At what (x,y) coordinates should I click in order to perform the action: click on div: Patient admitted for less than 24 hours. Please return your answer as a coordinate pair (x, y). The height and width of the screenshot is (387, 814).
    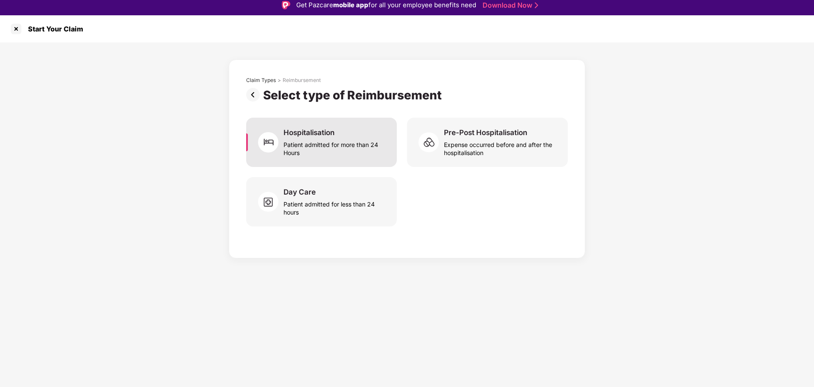
    Looking at the image, I should click on (335, 206).